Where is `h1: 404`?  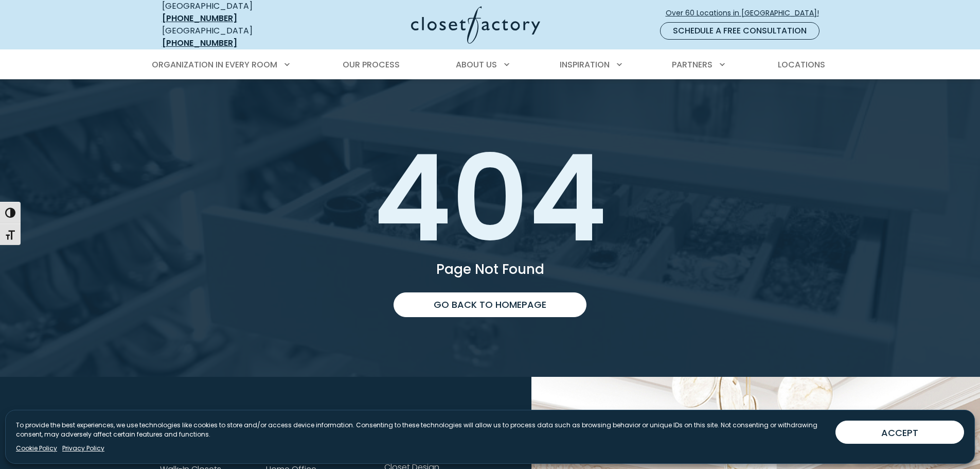
h1: 404 is located at coordinates (490, 198).